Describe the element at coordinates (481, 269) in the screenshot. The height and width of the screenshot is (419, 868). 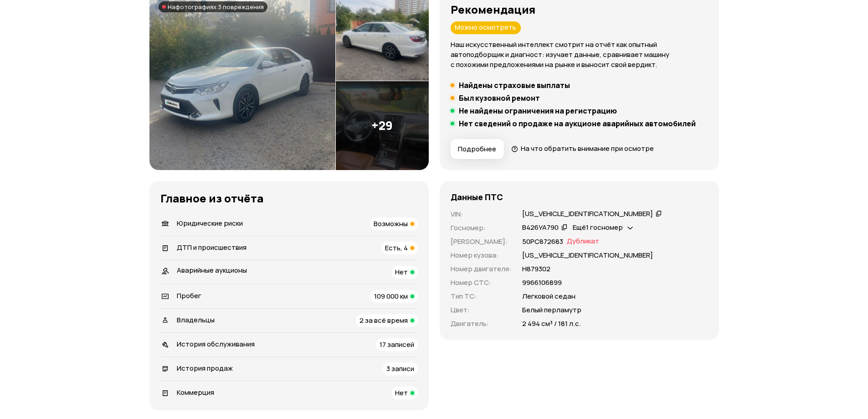
I see `p: Номер двигателя :` at that location.